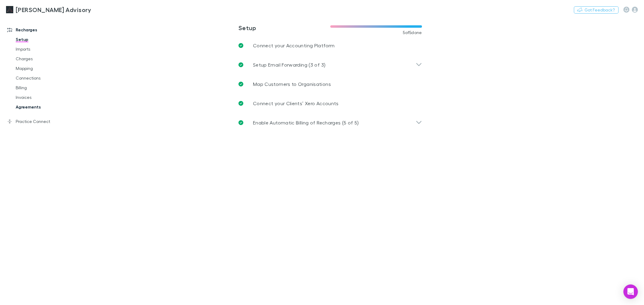  Describe the element at coordinates (42, 121) in the screenshot. I see `a: Practice Connect` at that location.